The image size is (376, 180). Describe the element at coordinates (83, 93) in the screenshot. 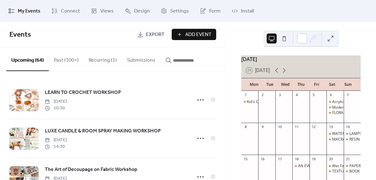

I see `a: LEARN TO CROCHET WORKSHOP` at that location.